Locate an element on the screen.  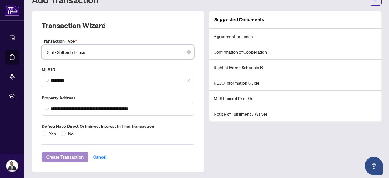
li: Notice of Fulfillment / Waiver is located at coordinates (295, 114).